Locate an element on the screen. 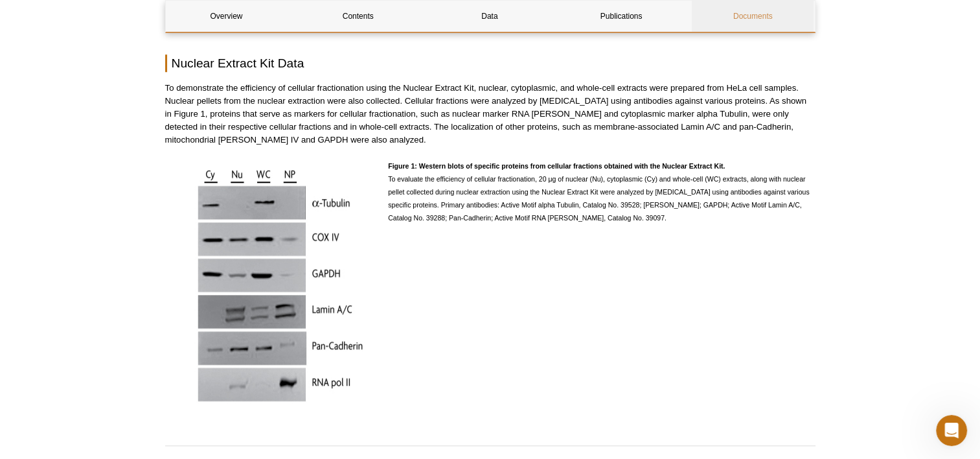  a: Data is located at coordinates (490, 16).